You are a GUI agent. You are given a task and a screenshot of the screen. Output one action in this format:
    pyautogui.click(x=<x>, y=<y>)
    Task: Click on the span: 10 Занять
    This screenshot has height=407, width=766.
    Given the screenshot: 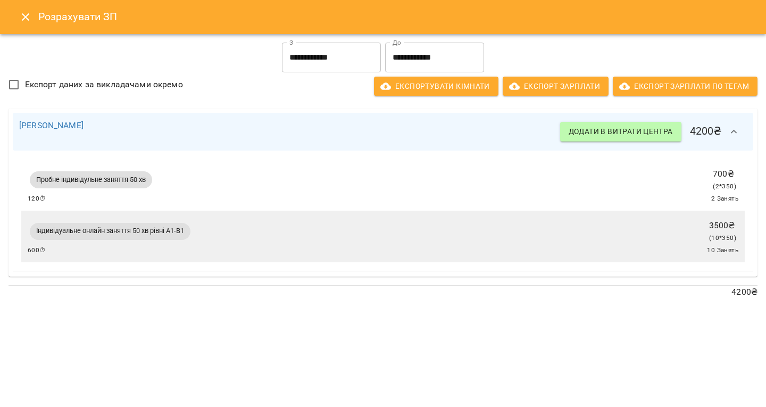 What is the action you would take?
    pyautogui.click(x=722, y=250)
    